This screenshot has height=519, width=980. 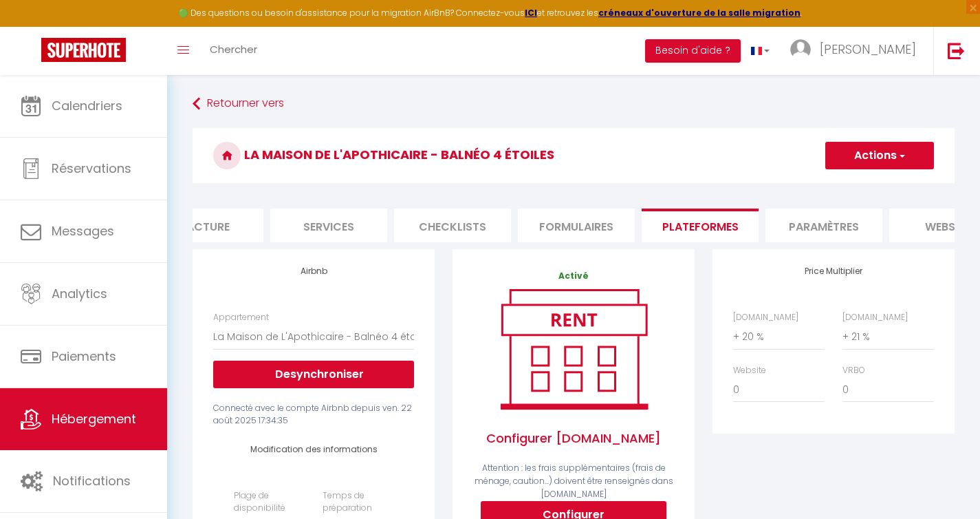 What do you see at coordinates (314, 374) in the screenshot?
I see `button: Desynchroniser` at bounding box center [314, 374].